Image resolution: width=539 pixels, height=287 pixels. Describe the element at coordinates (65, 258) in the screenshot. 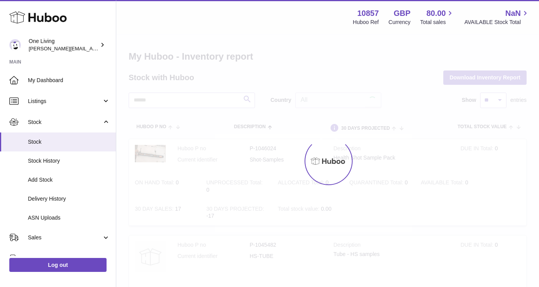

I see `span: Orders` at that location.